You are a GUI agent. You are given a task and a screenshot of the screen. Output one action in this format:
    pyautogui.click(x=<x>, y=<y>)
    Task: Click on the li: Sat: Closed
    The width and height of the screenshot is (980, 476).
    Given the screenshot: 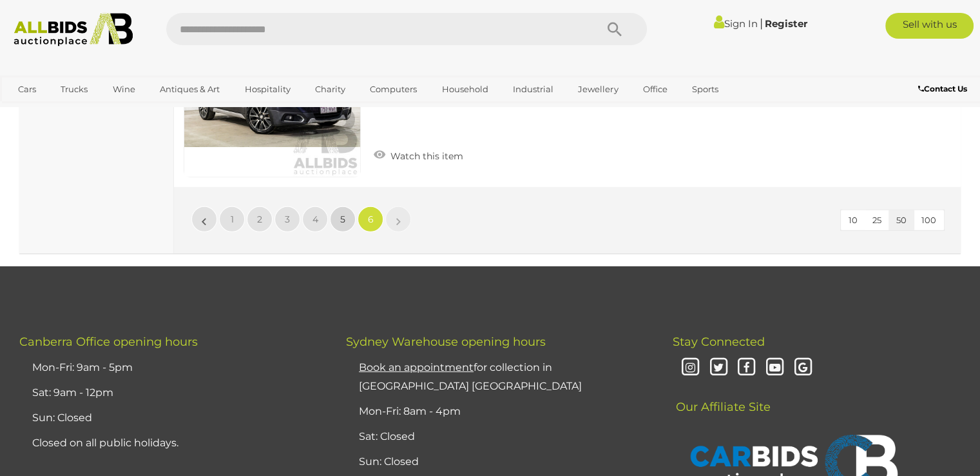 What is the action you would take?
    pyautogui.click(x=498, y=436)
    